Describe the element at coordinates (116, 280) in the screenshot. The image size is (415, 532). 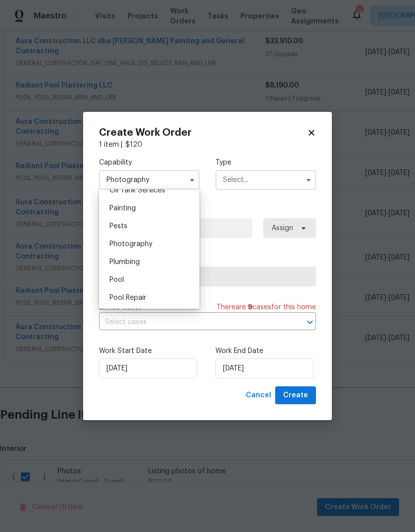
I see `span: Pool` at that location.